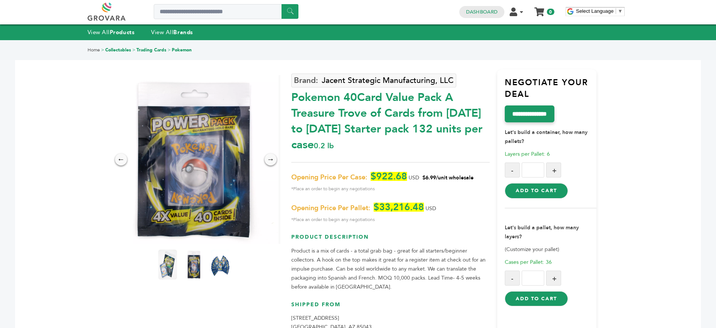  I want to click on a: Dashboard, so click(482, 12).